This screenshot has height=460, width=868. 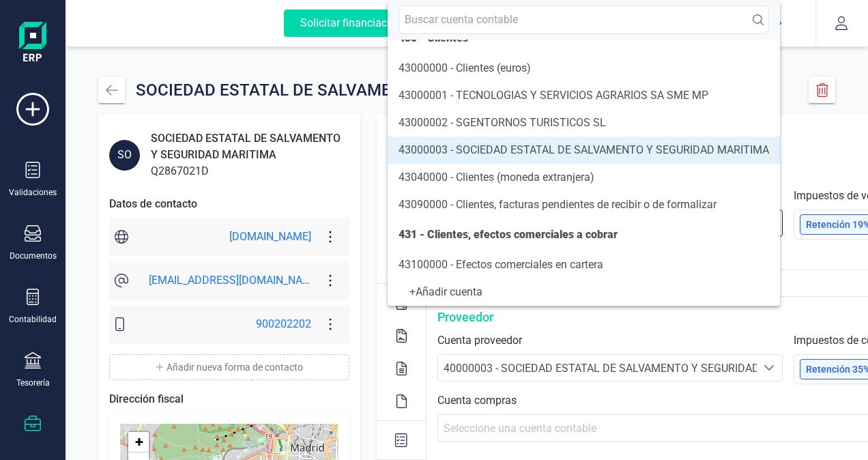 I want to click on div: Q2867021D, so click(x=250, y=171).